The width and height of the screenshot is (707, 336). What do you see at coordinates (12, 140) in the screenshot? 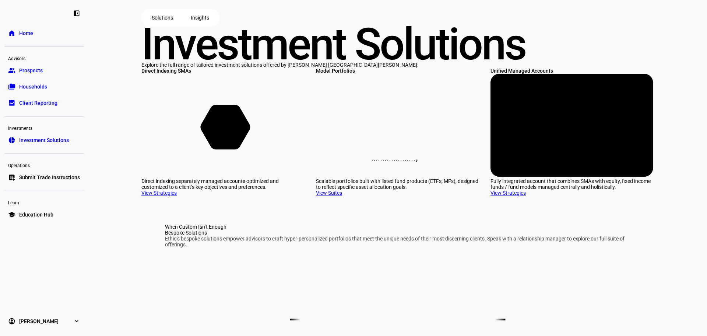
I see `eth-mat-symbol: pie_chart` at bounding box center [12, 140].